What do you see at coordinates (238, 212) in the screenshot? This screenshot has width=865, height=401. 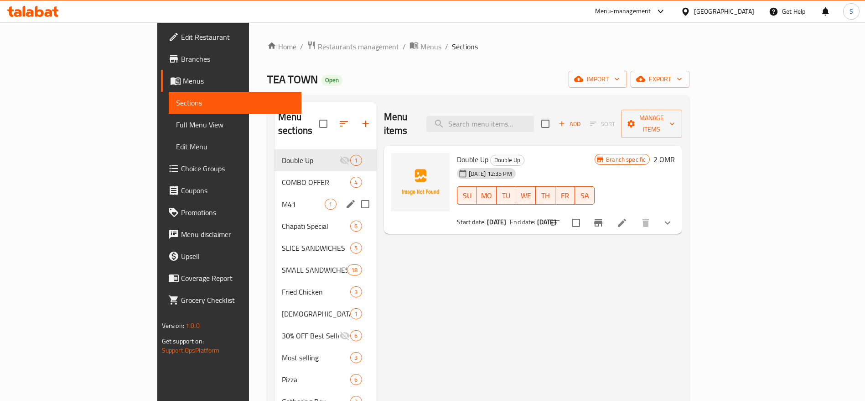 I see `span: Promotions` at bounding box center [238, 212].